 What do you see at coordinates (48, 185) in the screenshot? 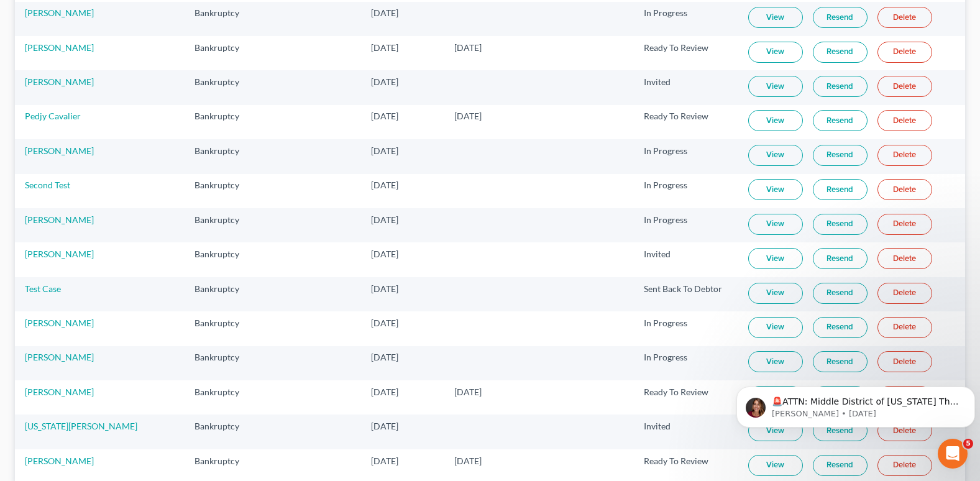
I see `a: Second Test` at bounding box center [48, 185].